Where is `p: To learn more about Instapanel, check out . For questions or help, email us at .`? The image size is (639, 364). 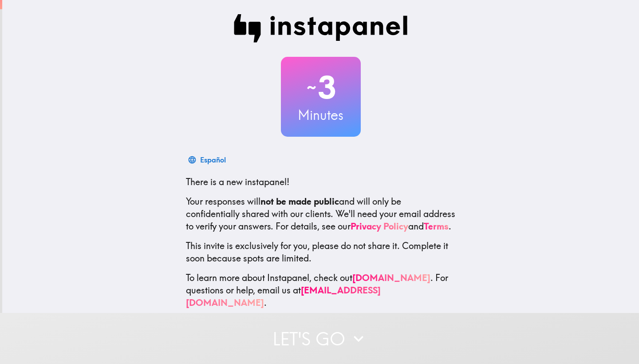
p: To learn more about Instapanel, check out . For questions or help, email us at . is located at coordinates (321, 290).